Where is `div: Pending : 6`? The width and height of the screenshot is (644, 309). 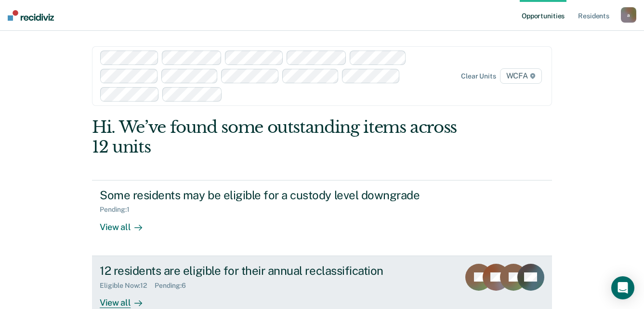
div: Pending : 6 is located at coordinates (174, 285).